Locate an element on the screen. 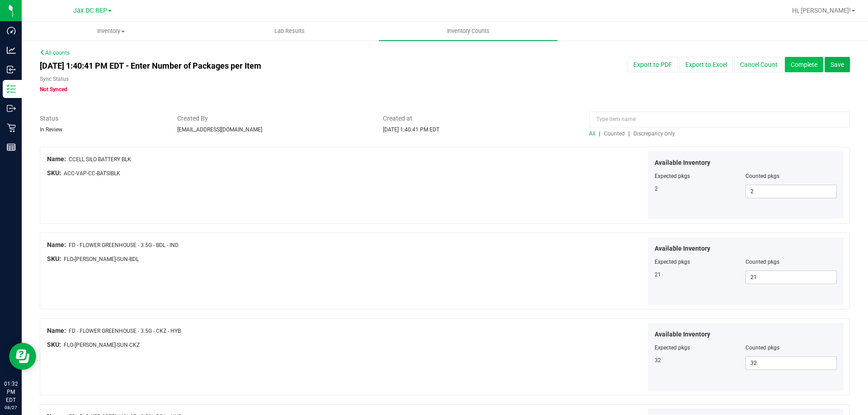 This screenshot has height=415, width=868. p: 01:32 PM EDT is located at coordinates (11, 392).